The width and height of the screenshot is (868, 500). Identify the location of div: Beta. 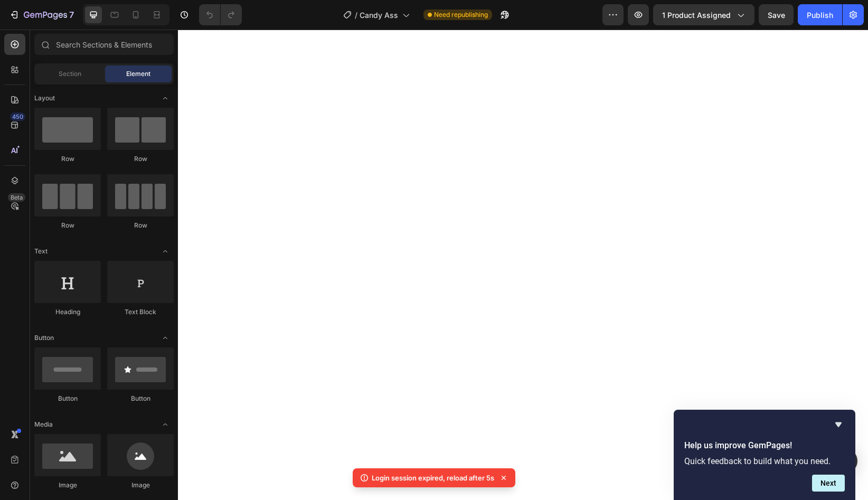
(16, 197).